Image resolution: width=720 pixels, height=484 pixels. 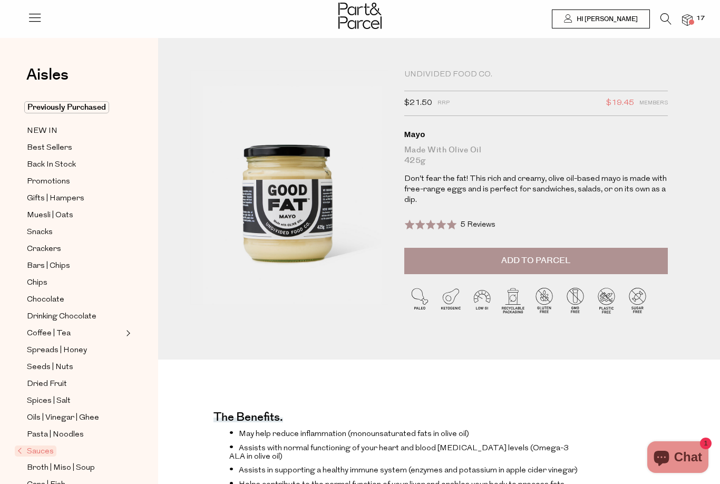 What do you see at coordinates (75, 283) in the screenshot?
I see `a: Chips` at bounding box center [75, 283].